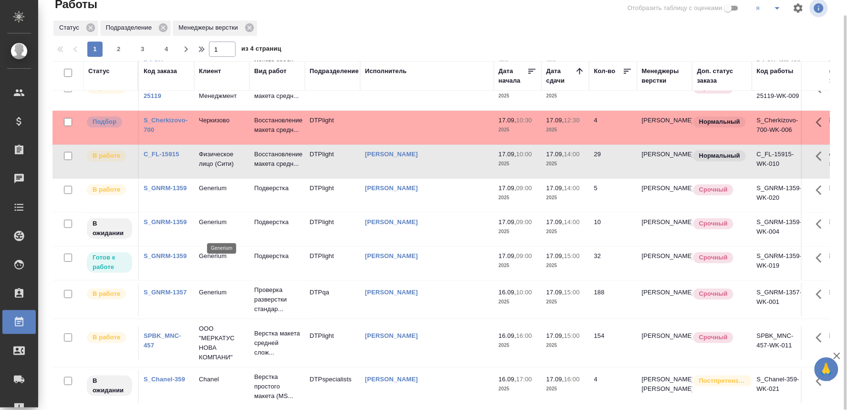 Image resolution: width=848 pixels, height=410 pixels. What do you see at coordinates (109, 262) in the screenshot?
I see `div: Исполнитель может приступить к работе` at bounding box center [109, 262].